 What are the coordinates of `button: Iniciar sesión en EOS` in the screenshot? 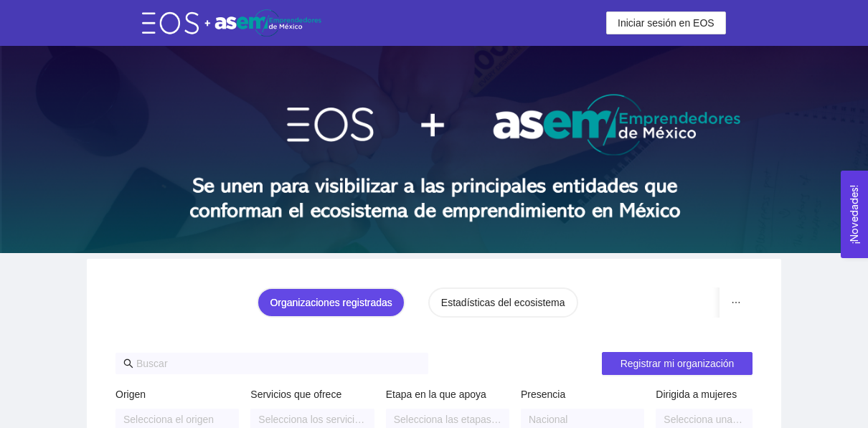 It's located at (665, 23).